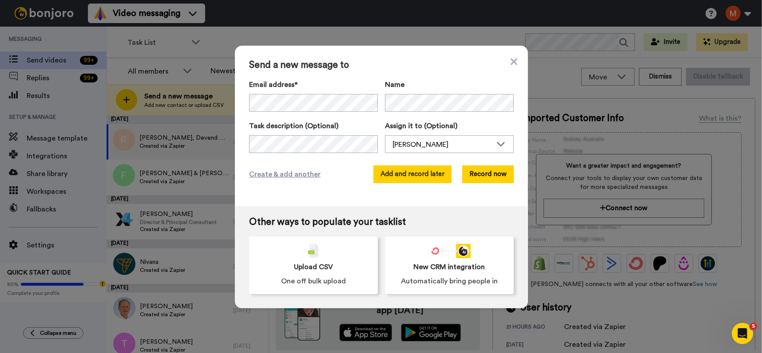 The height and width of the screenshot is (353, 762). What do you see at coordinates (381, 222) in the screenshot?
I see `span: Other ways to populate your tasklist` at bounding box center [381, 222].